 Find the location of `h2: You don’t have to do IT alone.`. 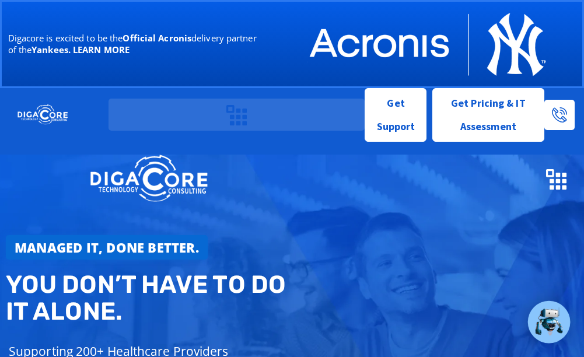

h2: You don’t have to do IT alone. is located at coordinates (151, 298).